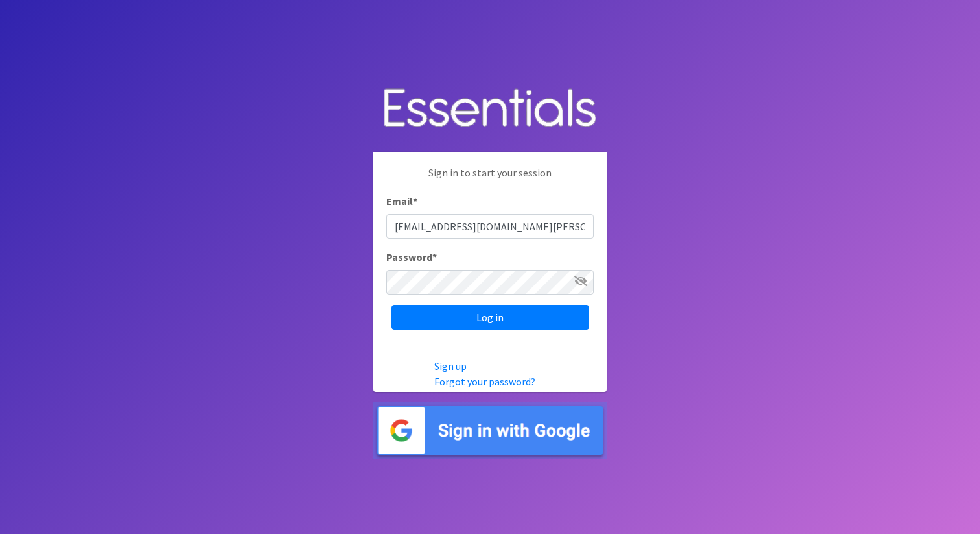 This screenshot has height=534, width=980. What do you see at coordinates (490, 430) in the screenshot?
I see `img: Sign in with Google` at bounding box center [490, 430].